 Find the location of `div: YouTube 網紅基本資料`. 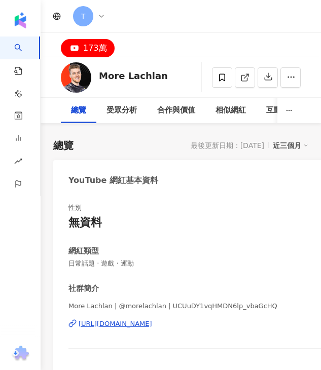

div: YouTube 網紅基本資料 is located at coordinates (113, 181).